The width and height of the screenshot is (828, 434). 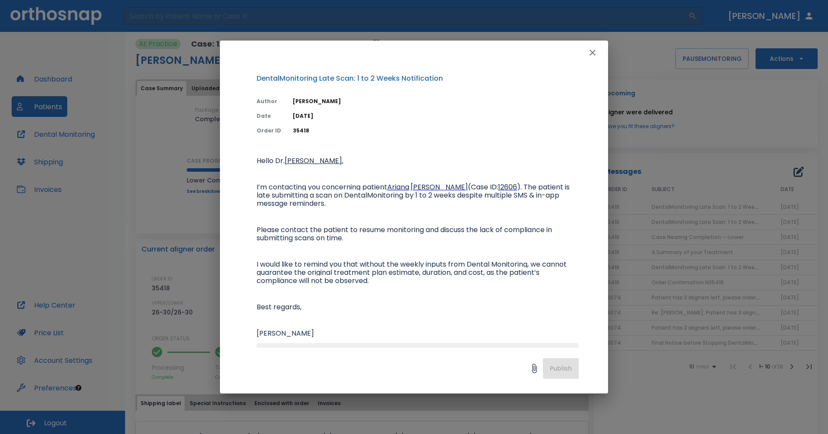 What do you see at coordinates (270, 116) in the screenshot?
I see `p: Date` at bounding box center [270, 116].